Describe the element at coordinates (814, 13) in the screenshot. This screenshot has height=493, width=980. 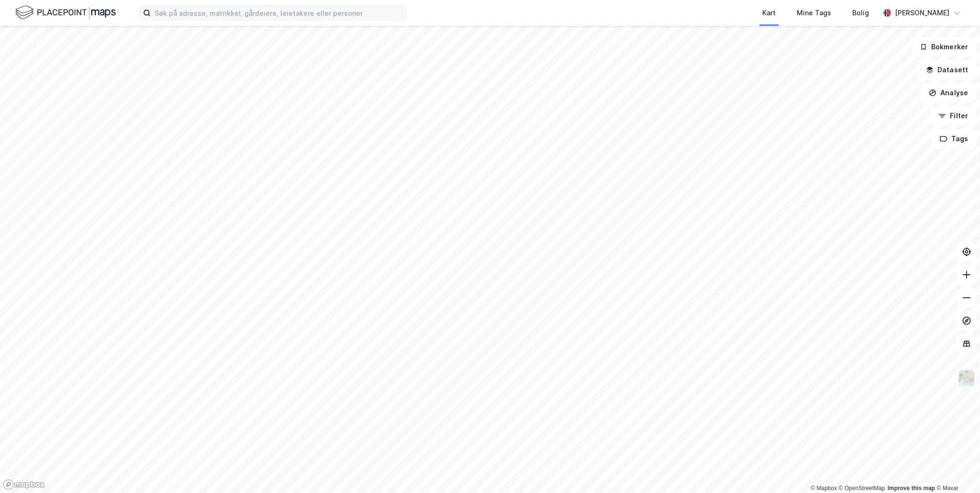
I see `div: Mine Tags` at that location.